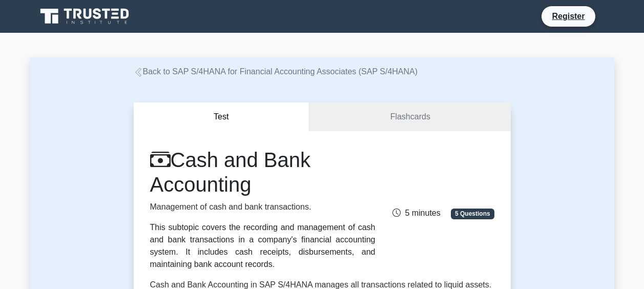 This screenshot has width=644, height=289. I want to click on p: Management of cash and bank transactions., so click(263, 207).